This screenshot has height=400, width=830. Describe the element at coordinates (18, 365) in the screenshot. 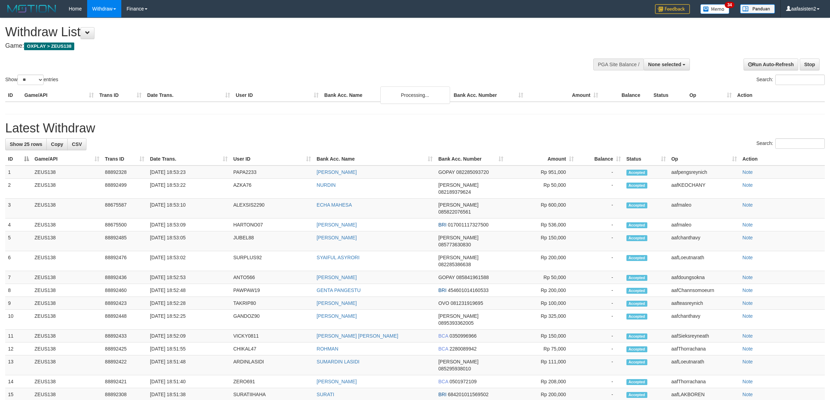

I see `td: 13` at that location.